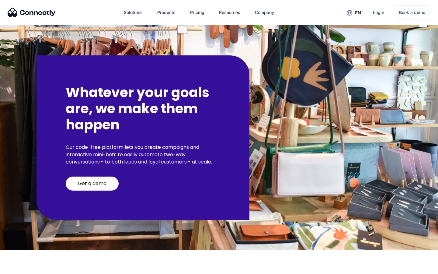 This screenshot has height=274, width=438. What do you see at coordinates (24, 267) in the screenshot?
I see `ul: Language list` at bounding box center [24, 267].